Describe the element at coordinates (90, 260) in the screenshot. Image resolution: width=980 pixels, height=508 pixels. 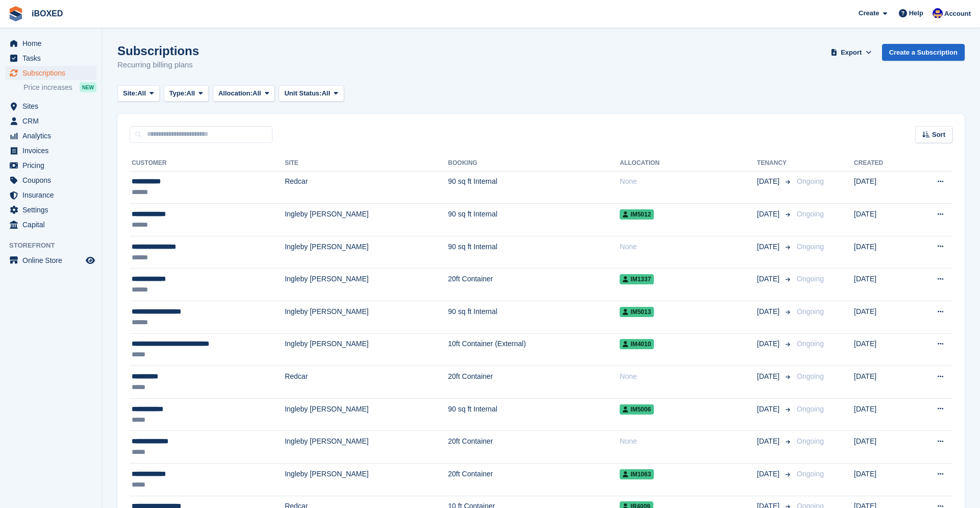
I see `a: Preview store` at that location.